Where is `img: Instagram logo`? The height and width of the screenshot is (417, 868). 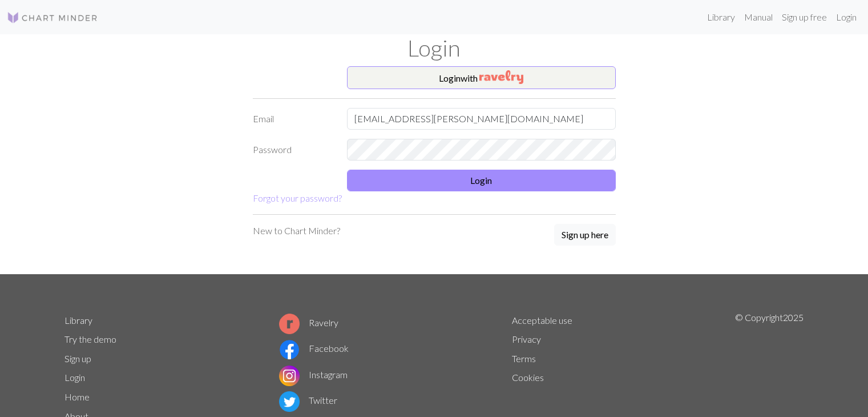 img: Instagram logo is located at coordinates (289, 376).